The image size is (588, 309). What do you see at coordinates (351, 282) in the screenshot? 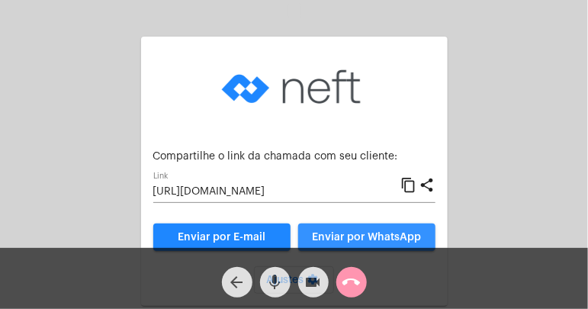
I see `mat-icon: call_end` at bounding box center [351, 282].